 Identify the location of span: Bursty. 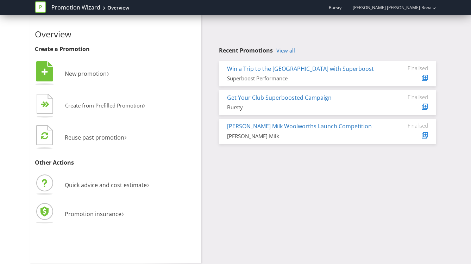
(335, 7).